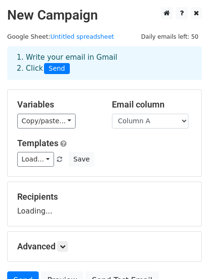 The width and height of the screenshot is (209, 279). I want to click on div: Loading..., so click(104, 204).